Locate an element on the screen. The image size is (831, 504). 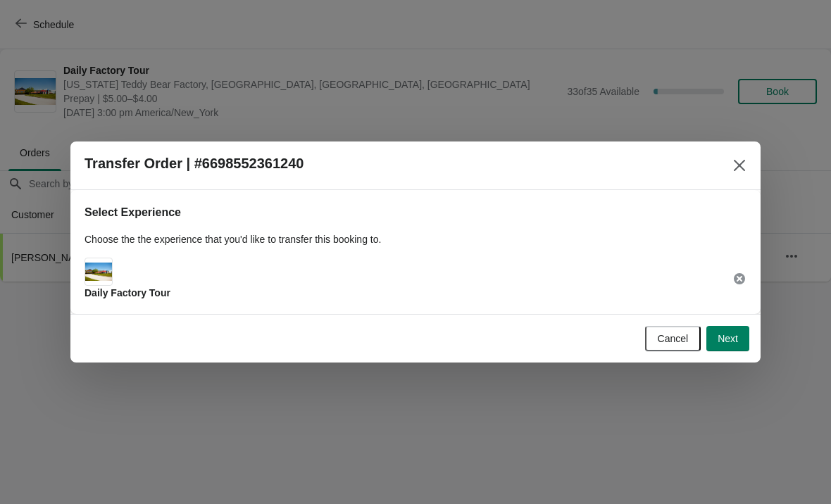
button: Cancel is located at coordinates (674, 339).